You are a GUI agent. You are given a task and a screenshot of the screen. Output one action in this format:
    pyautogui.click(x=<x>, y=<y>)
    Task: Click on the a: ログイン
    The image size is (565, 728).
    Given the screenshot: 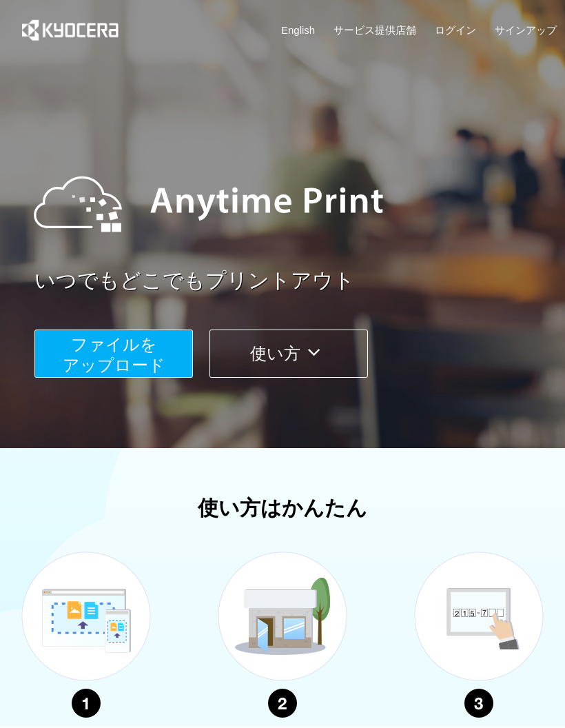 What is the action you would take?
    pyautogui.click(x=455, y=30)
    